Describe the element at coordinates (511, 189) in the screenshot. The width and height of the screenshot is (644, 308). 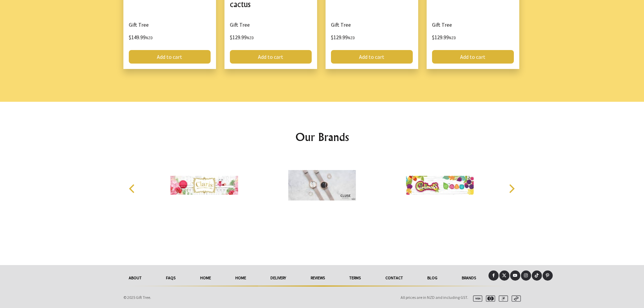
I see `button: Next` at that location.